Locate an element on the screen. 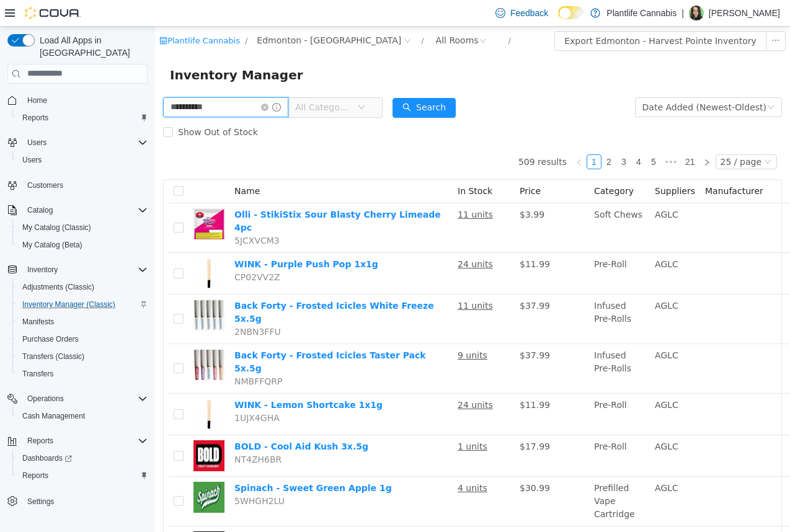 This screenshot has height=532, width=790. u: 24 units is located at coordinates (320, 378).